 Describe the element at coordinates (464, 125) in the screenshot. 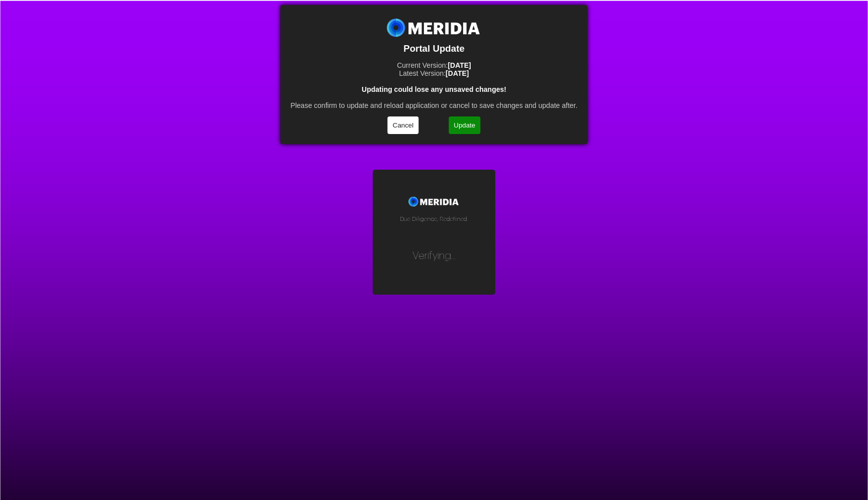

I see `button: Update` at that location.